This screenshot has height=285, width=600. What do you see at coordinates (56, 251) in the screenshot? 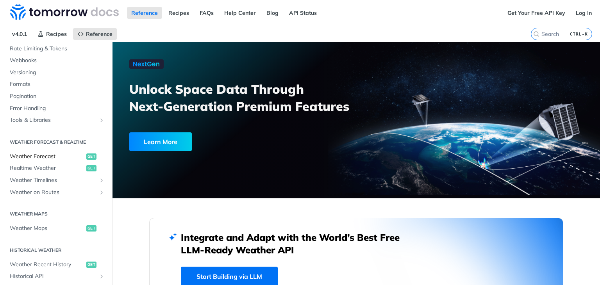
I see `h2: Historical Weather` at bounding box center [56, 251].